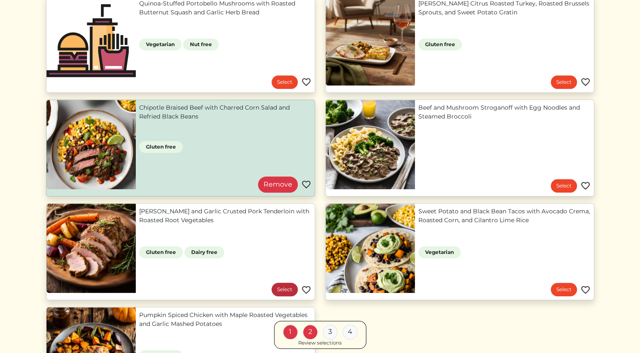 The height and width of the screenshot is (353, 640). I want to click on a: Sweet Potato and Black Bean Tacos with Avocado Crema, Roasted Corn, and Cilantro Lime Rice, so click(504, 216).